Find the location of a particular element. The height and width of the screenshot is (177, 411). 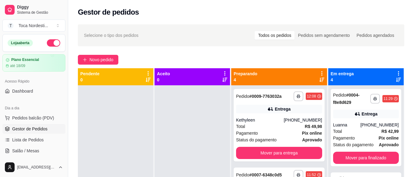

div: Loja aberta is located at coordinates (20, 43).